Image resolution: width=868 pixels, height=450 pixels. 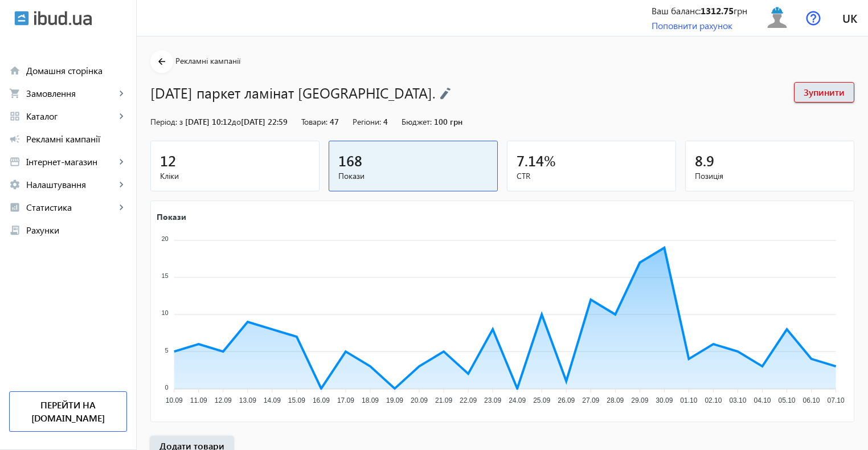 I want to click on tspan: 28.09, so click(x=615, y=401).